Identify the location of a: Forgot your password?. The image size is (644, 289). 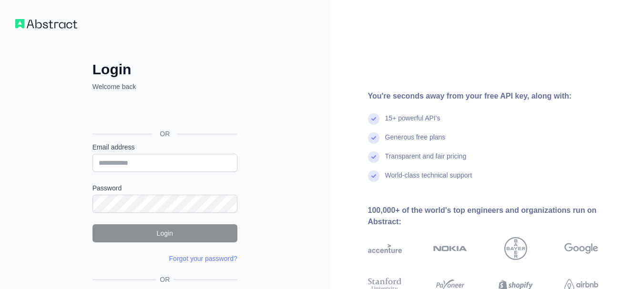
(203, 259).